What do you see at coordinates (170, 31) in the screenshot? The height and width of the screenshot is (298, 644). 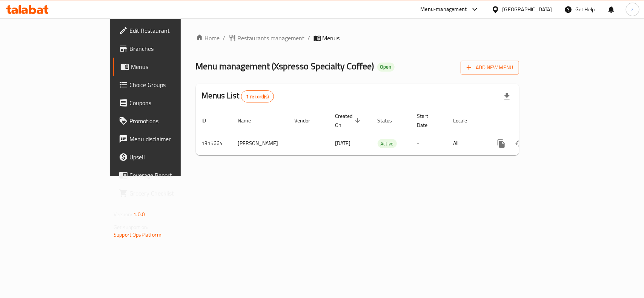 I see `span: Edit Restaurant` at bounding box center [170, 31].